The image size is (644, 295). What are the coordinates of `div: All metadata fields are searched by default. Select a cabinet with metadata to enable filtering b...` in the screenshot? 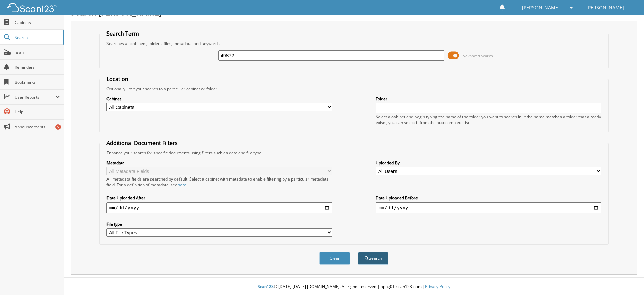 It's located at (219, 182).